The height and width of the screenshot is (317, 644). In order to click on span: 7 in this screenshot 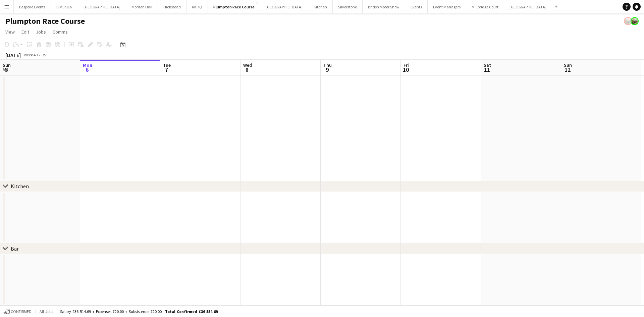, I will do `click(166, 69)`.